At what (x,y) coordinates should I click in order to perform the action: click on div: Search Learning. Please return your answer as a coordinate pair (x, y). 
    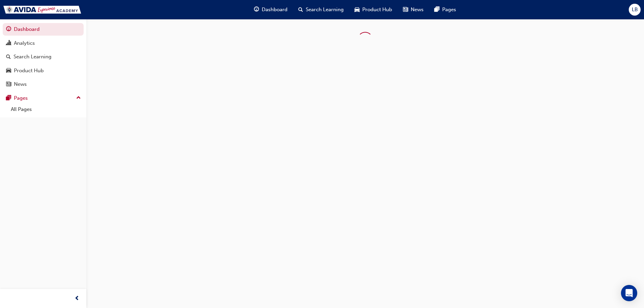
    Looking at the image, I should click on (32, 56).